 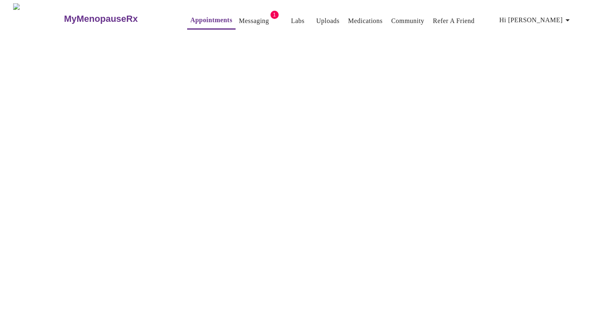 I want to click on a: Labs, so click(x=298, y=21).